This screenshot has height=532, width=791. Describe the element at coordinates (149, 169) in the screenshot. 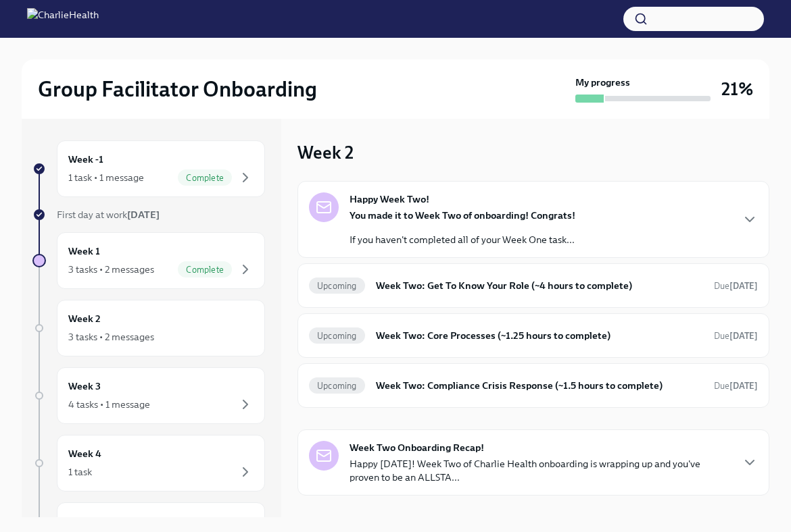

I see `a: Week -11 task • 1 messageComplete` at that location.